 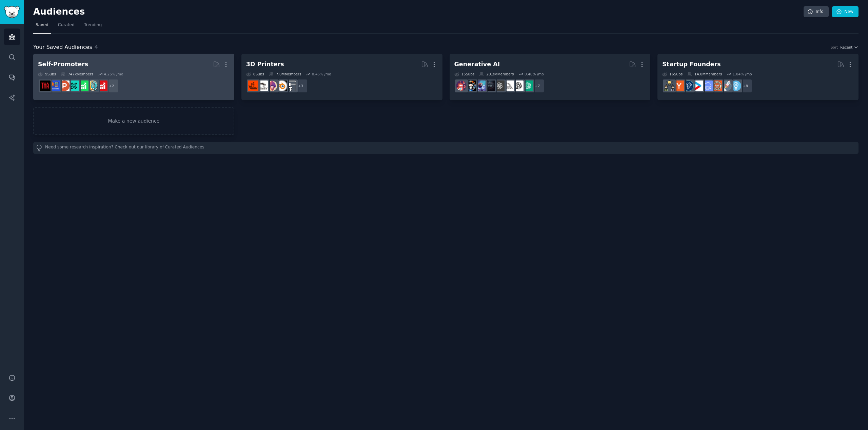 I want to click on img: StableDiffusion, so click(x=480, y=86).